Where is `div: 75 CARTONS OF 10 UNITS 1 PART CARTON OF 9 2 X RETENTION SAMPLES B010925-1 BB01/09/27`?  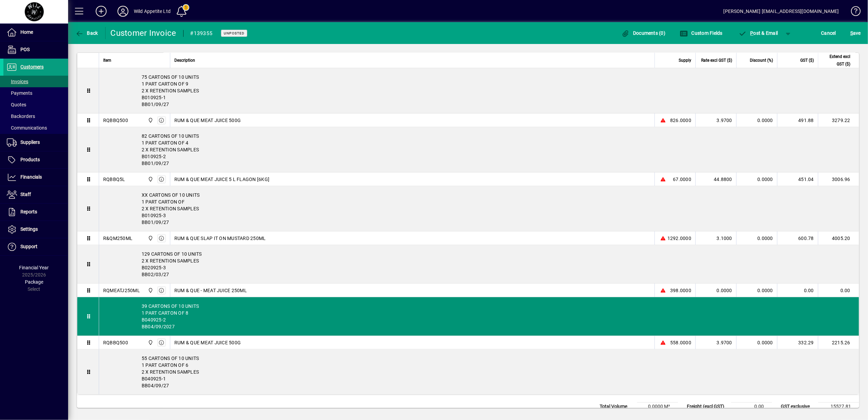 div: 75 CARTONS OF 10 UNITS 1 PART CARTON OF 9 2 X RETENTION SAMPLES B010925-1 BB01/09/27 is located at coordinates (479, 91).